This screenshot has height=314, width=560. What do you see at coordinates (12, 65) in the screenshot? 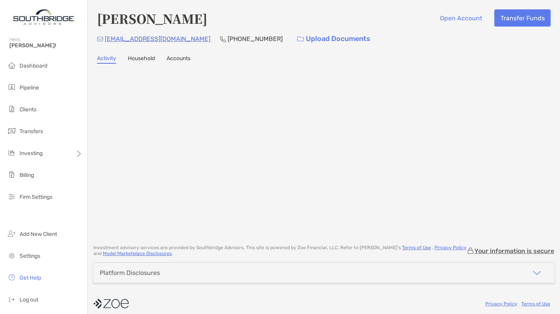
I see `img: dashboard icon` at bounding box center [12, 65].